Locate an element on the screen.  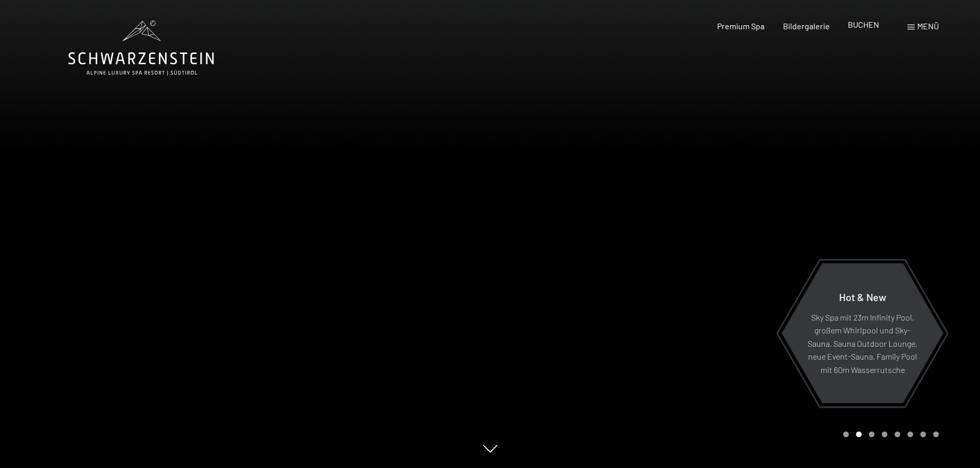
div: Carousel Page 3 is located at coordinates (871, 434).